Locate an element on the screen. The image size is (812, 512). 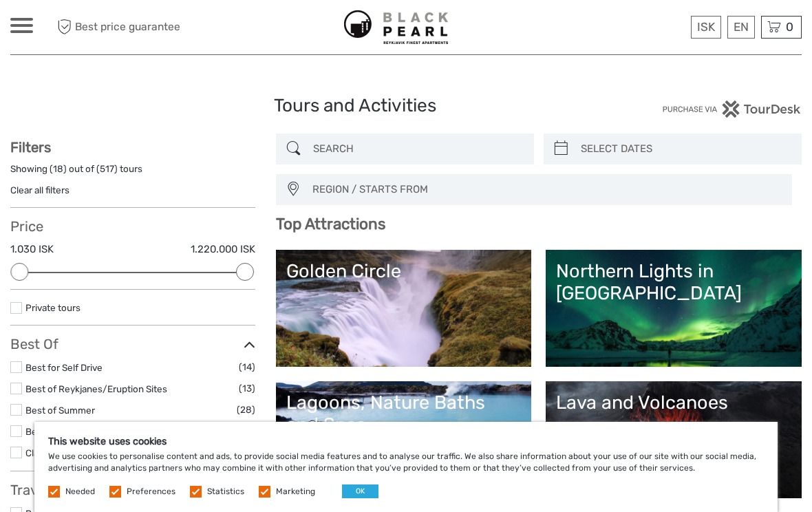
a: Lagoons, Nature Baths and Spas is located at coordinates (404, 440).